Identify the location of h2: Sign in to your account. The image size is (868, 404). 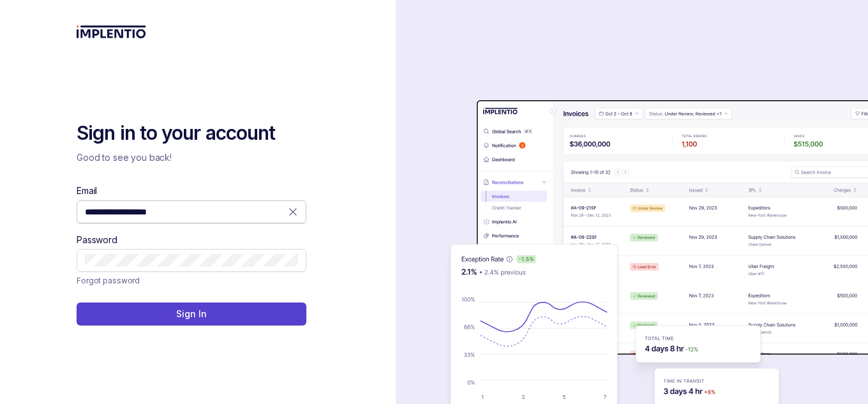
(191, 133).